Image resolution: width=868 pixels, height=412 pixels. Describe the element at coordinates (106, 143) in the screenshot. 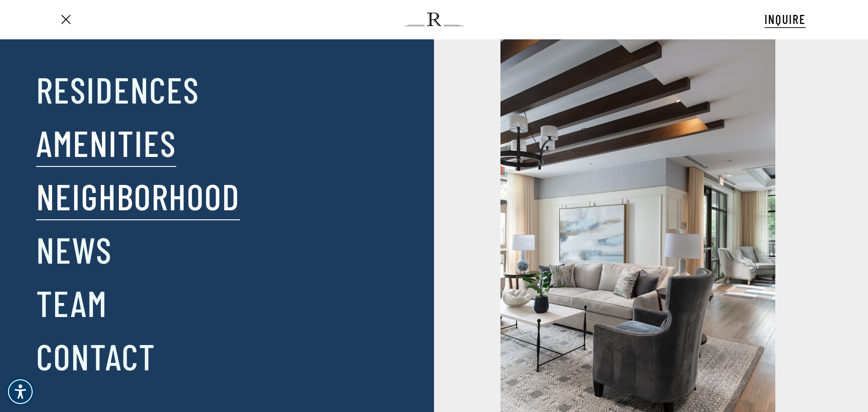

I see `a: Amenities` at that location.